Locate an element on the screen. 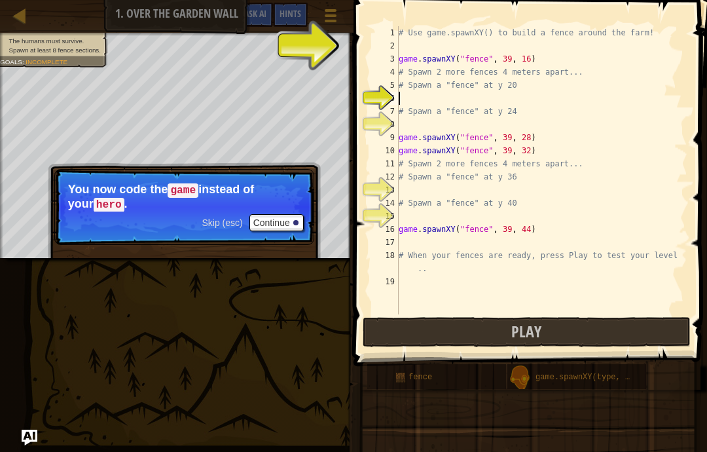 The width and height of the screenshot is (707, 452). span: Spawn at least 8 fence sections. is located at coordinates (54, 50).